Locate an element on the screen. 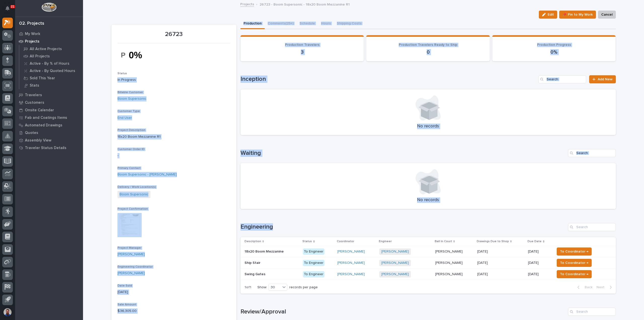 This screenshot has height=320, width=644. p: Quotes is located at coordinates (32, 133).